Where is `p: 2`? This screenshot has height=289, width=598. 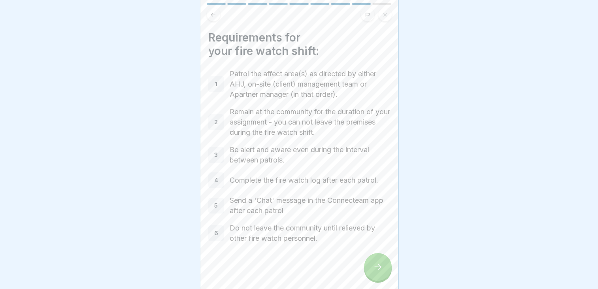
p: 2 is located at coordinates (216, 122).